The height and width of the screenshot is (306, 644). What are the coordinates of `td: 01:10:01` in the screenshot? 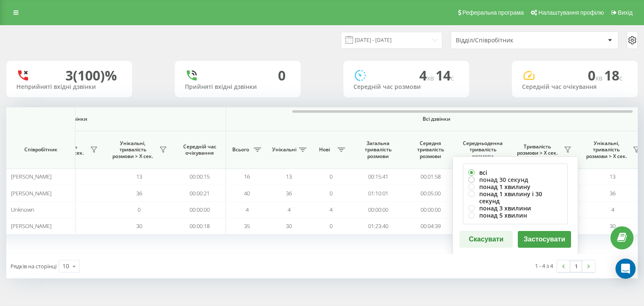 It's located at (378, 193).